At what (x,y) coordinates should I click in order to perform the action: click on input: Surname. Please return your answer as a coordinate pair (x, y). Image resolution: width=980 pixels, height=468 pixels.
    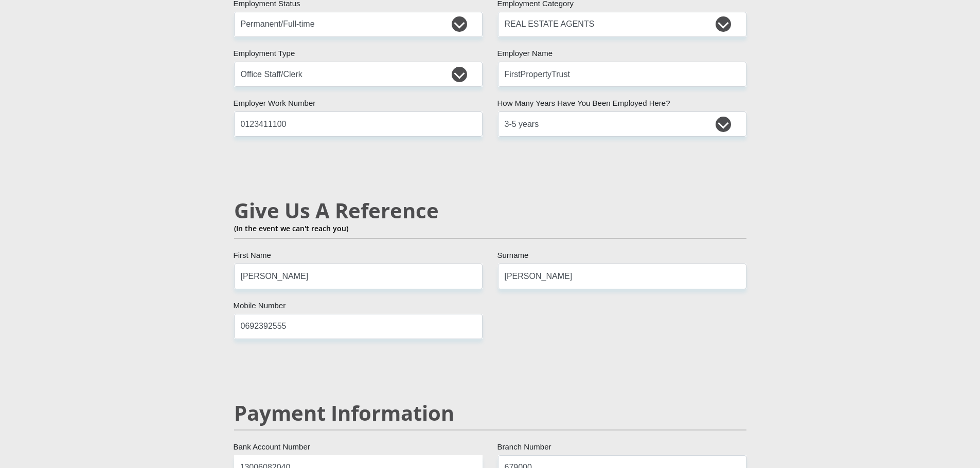
    Looking at the image, I should click on (622, 276).